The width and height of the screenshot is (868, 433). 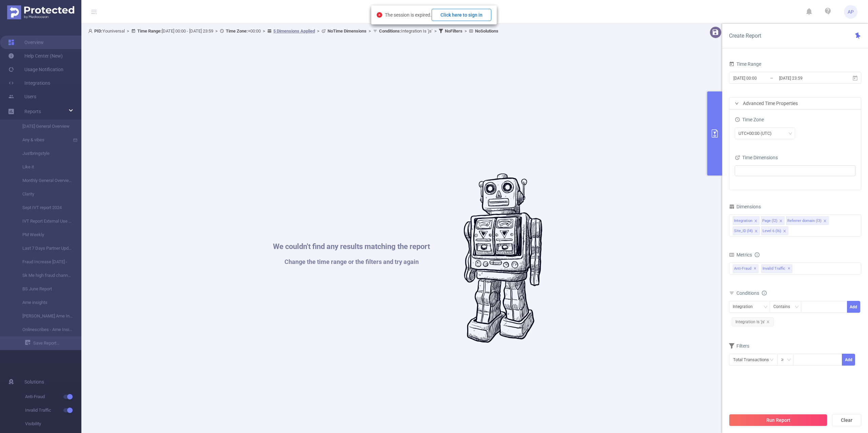 What do you see at coordinates (847, 420) in the screenshot?
I see `button: Clear` at bounding box center [847, 420].